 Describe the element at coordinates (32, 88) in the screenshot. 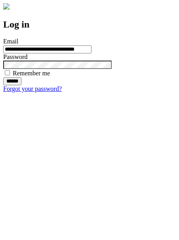

I see `a: Forgot your password?` at that location.